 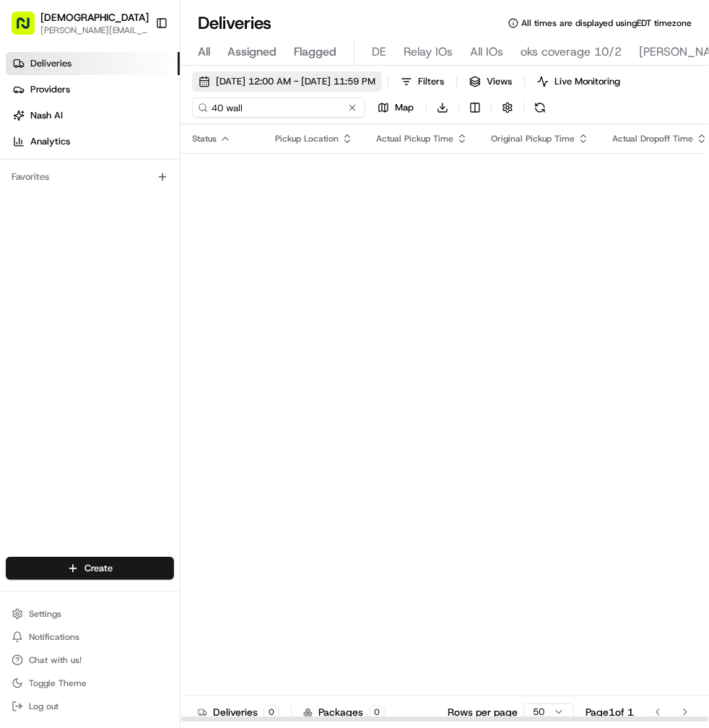 I want to click on button: Filters, so click(x=422, y=81).